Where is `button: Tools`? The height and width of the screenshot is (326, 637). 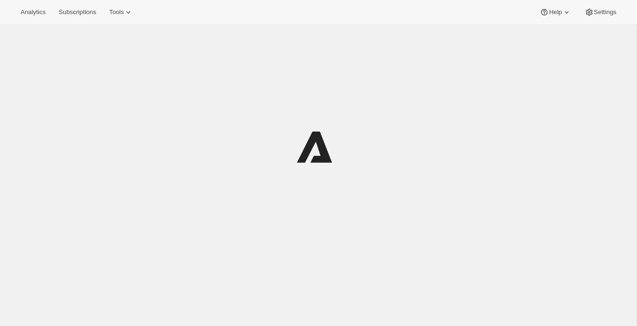 button: Tools is located at coordinates (121, 12).